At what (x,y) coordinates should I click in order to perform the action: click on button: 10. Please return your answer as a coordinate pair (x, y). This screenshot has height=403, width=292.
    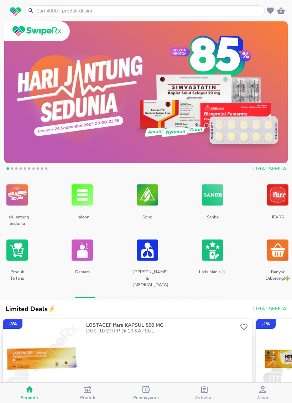
    Looking at the image, I should click on (46, 170).